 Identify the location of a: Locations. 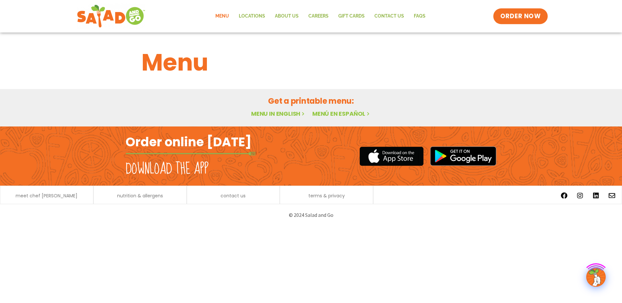
(252, 16).